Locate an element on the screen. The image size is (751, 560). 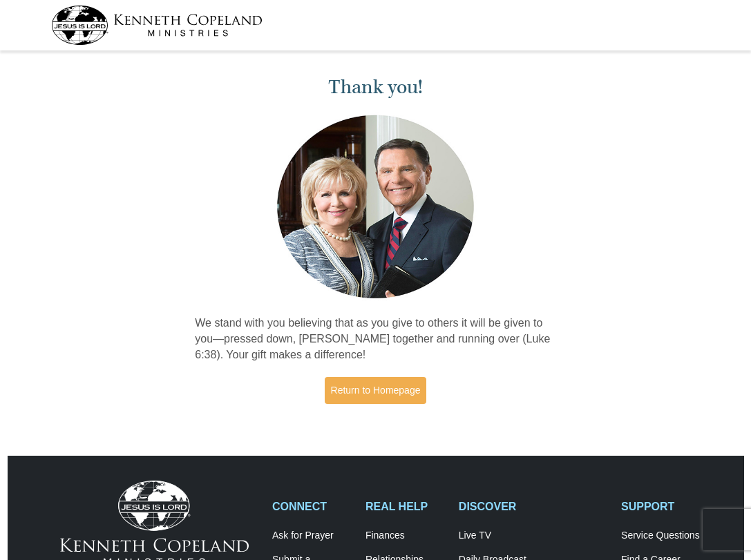
h2: DISCOVER is located at coordinates (533, 506).